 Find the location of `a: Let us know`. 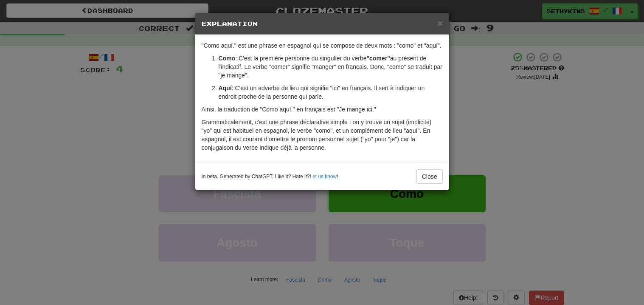

a: Let us know is located at coordinates (323, 177).